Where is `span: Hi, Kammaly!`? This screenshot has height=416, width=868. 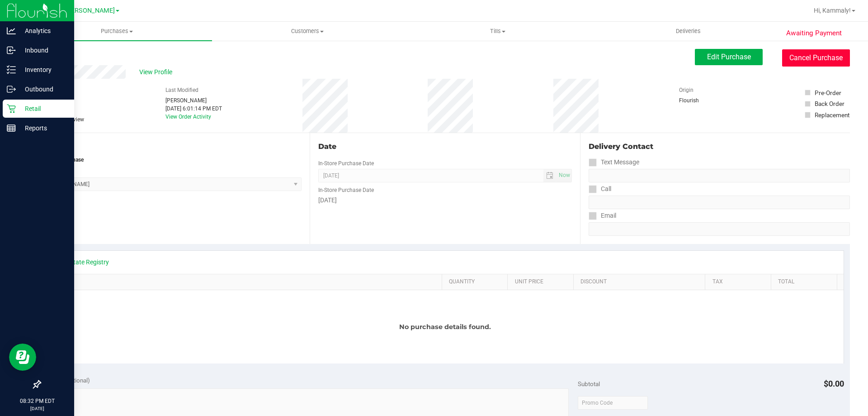 span: Hi, Kammaly! is located at coordinates (832, 11).